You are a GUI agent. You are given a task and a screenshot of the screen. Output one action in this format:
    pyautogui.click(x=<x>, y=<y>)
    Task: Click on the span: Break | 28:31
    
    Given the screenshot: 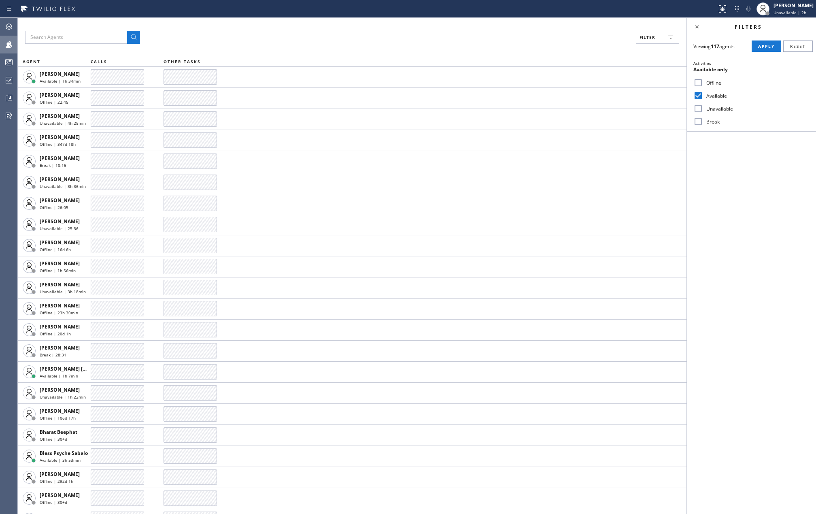 What is the action you would take?
    pyautogui.click(x=53, y=355)
    